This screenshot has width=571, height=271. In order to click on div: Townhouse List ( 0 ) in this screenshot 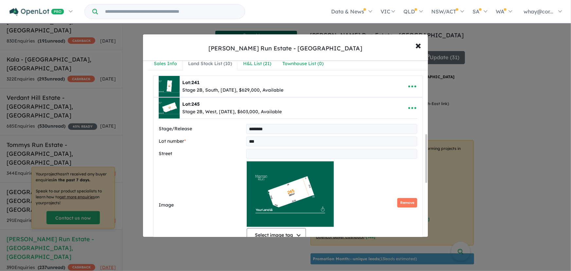, I will do `click(303, 64)`.